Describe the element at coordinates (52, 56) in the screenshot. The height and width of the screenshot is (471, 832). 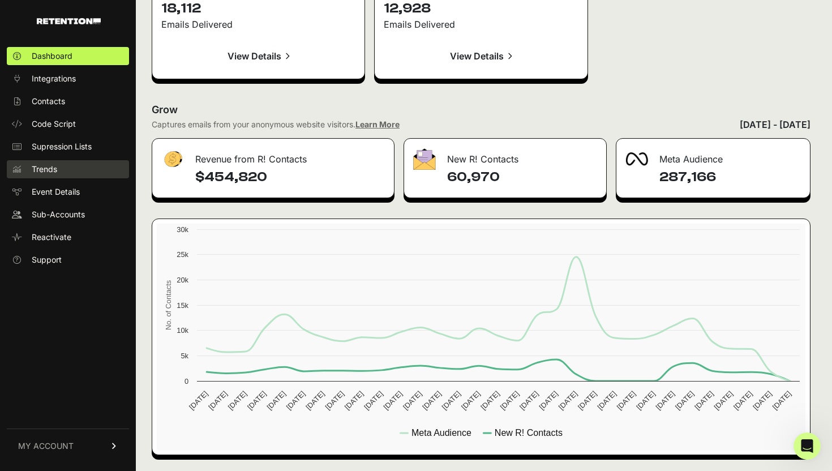
I see `span: Dashboard` at that location.